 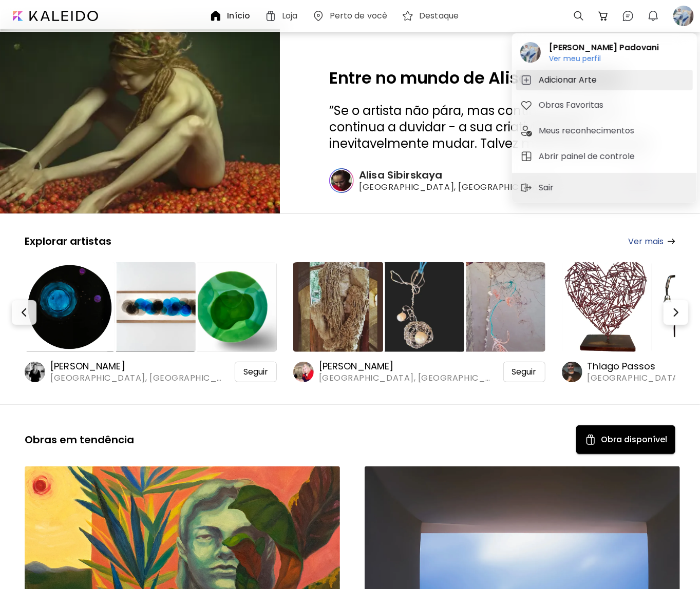 What do you see at coordinates (569, 80) in the screenshot?
I see `h5: Adicionar Arte` at bounding box center [569, 80].